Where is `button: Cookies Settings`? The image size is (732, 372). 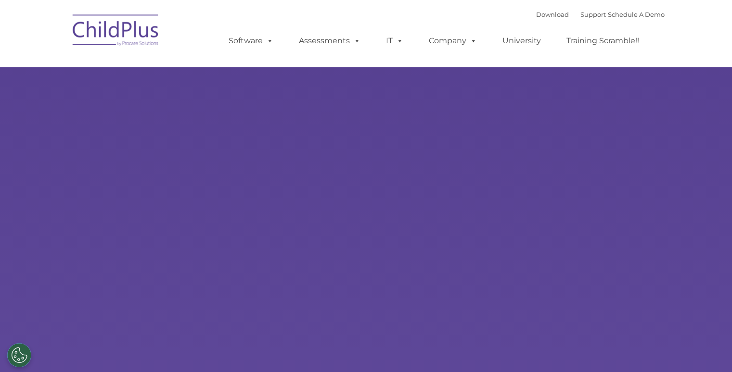
button: Cookies Settings is located at coordinates (19, 356).